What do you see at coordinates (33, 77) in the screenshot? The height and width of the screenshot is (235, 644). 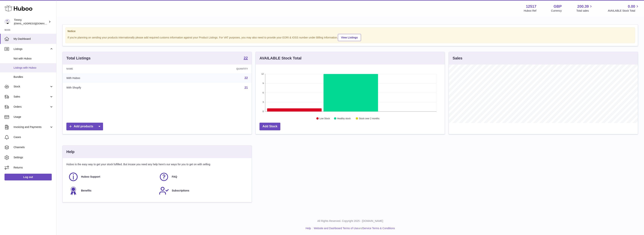 I see `span: Bundles` at bounding box center [33, 77].